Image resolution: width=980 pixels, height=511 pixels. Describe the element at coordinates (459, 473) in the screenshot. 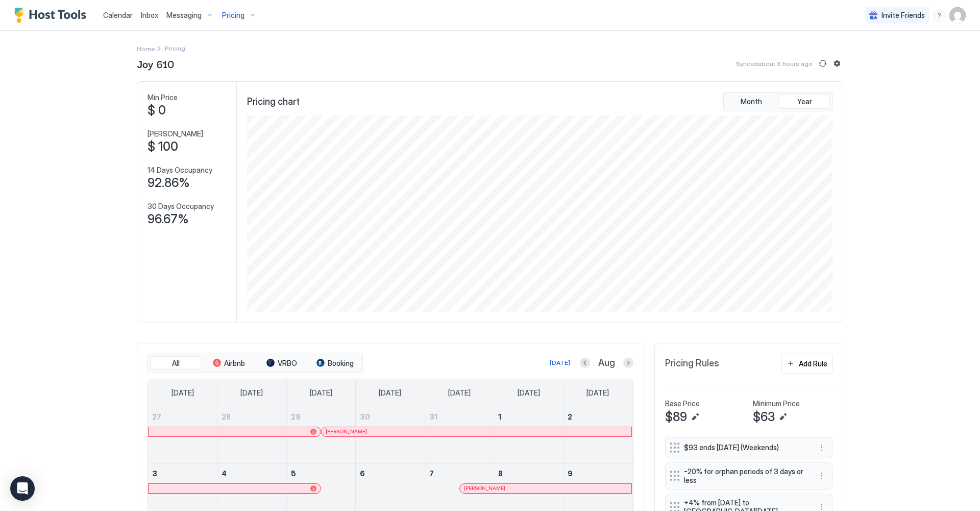

I see `a: August 7, 2025` at that location.